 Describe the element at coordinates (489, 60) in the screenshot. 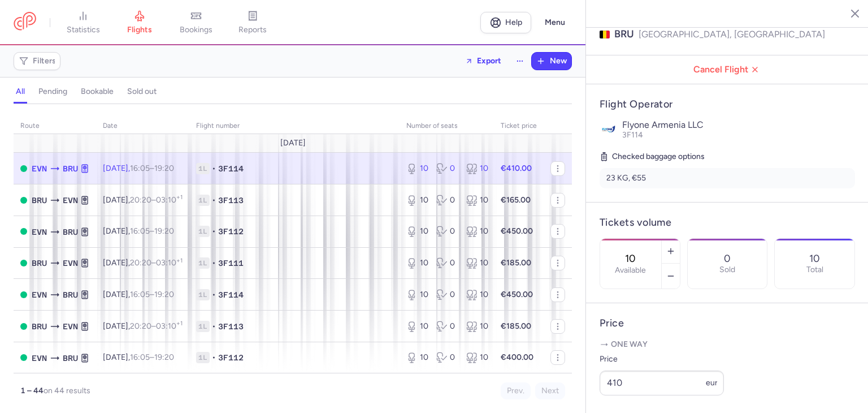

I see `span: Export` at that location.